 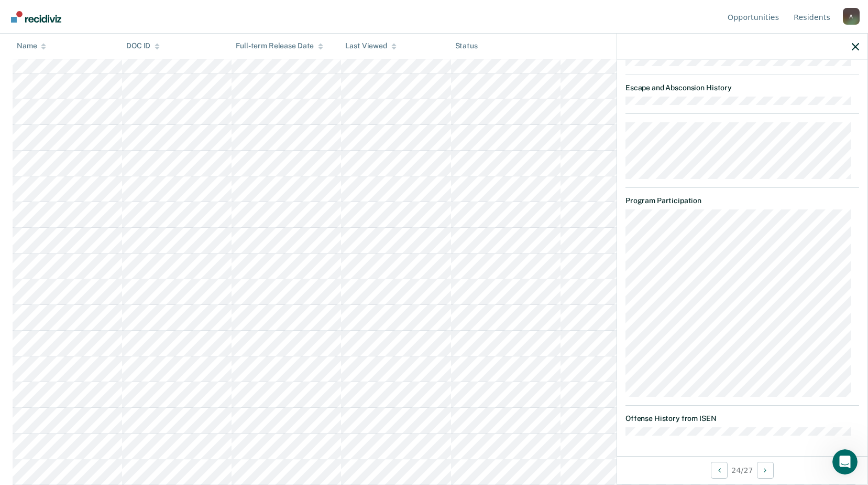 What do you see at coordinates (31, 46) in the screenshot?
I see `div: Name` at bounding box center [31, 46].